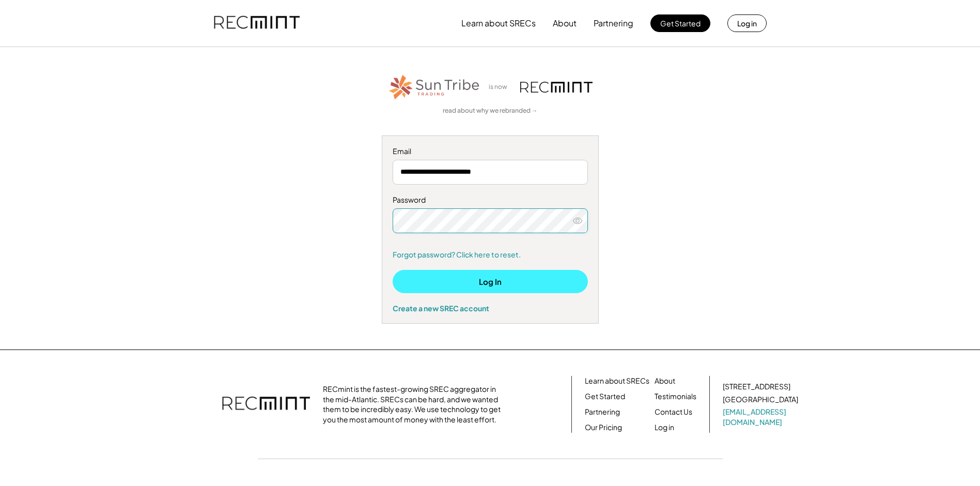 This screenshot has width=980, height=486. I want to click on a: Partnering, so click(602, 412).